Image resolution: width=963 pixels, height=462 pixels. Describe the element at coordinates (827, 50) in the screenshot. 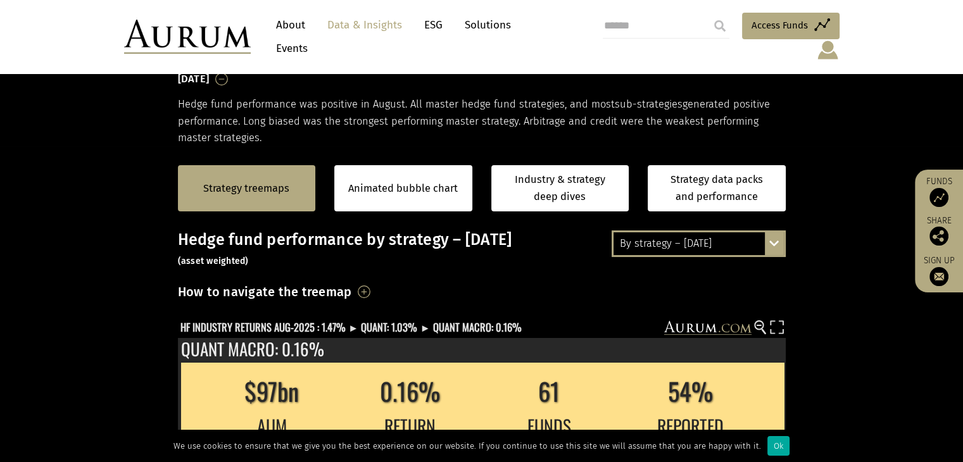

I see `img: account-icon.svg` at that location.